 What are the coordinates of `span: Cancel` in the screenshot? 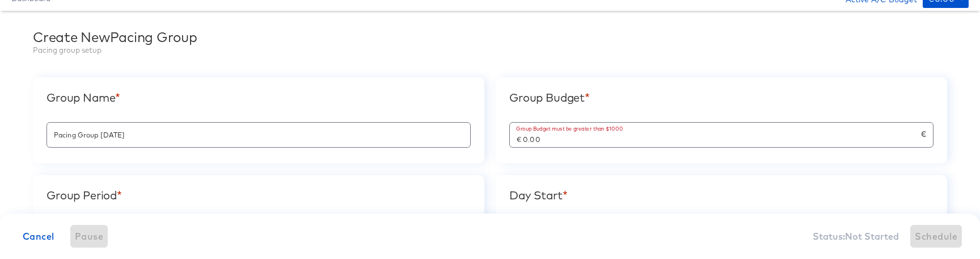 It's located at (39, 236).